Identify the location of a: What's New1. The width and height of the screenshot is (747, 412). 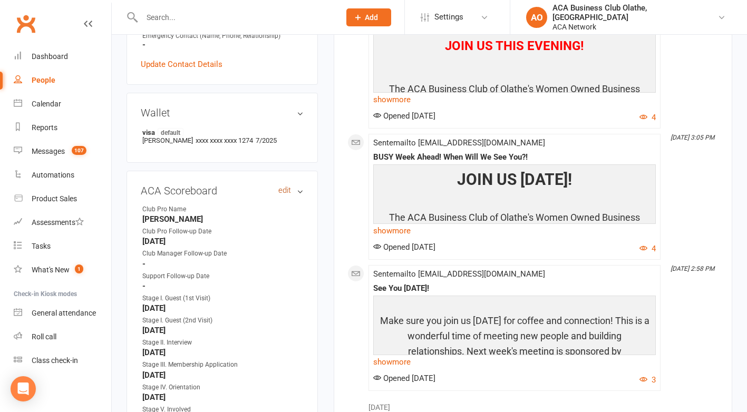
(62, 270).